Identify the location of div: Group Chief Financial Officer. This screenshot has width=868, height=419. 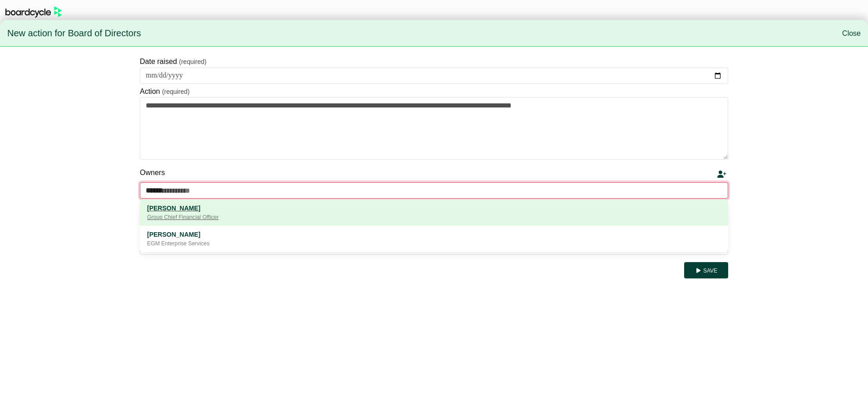
(434, 218).